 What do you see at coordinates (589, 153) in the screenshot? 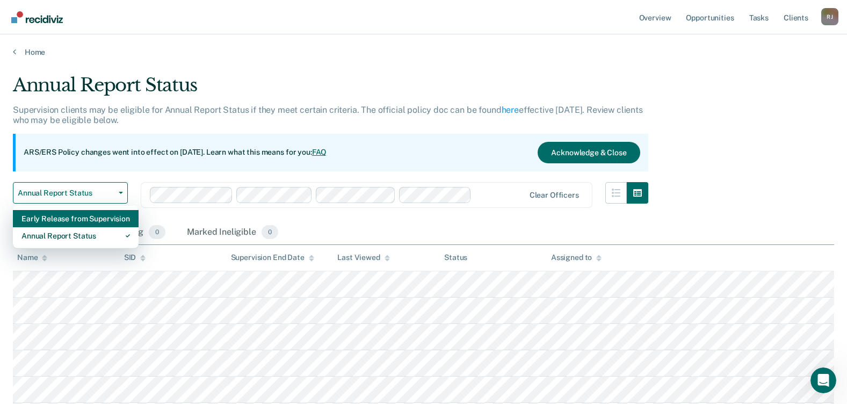
I see `button: Acknowledge & Close` at bounding box center [589, 153].